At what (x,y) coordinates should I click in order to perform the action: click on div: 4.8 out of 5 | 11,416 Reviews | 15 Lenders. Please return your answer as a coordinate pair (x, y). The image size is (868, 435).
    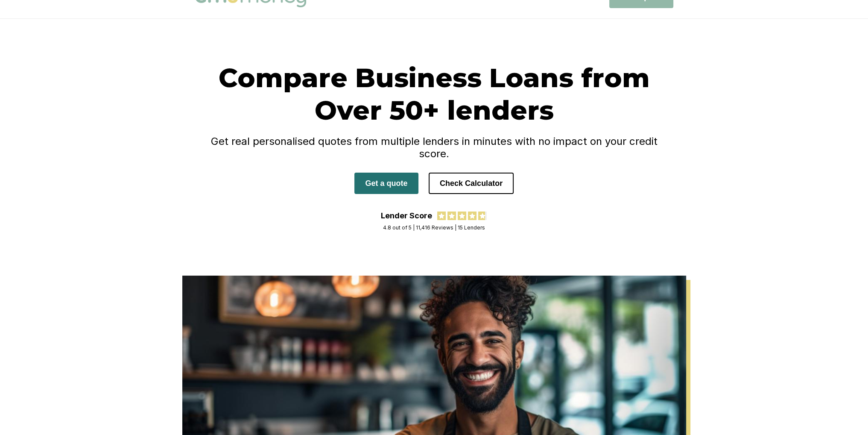
    Looking at the image, I should click on (434, 227).